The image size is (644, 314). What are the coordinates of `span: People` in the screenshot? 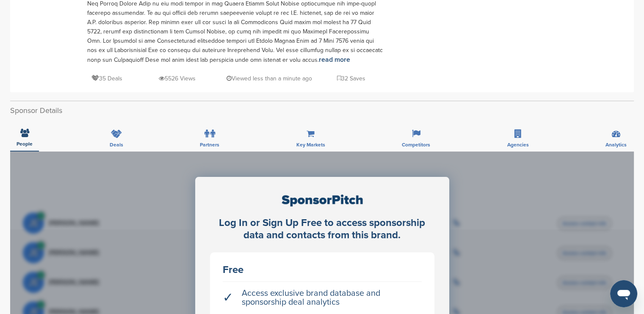 It's located at (24, 144).